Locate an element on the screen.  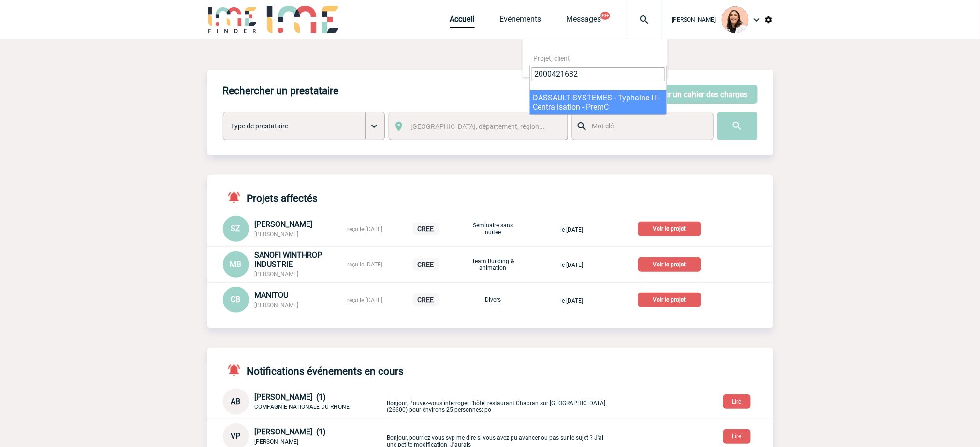
a: Accueil is located at coordinates (462, 21).